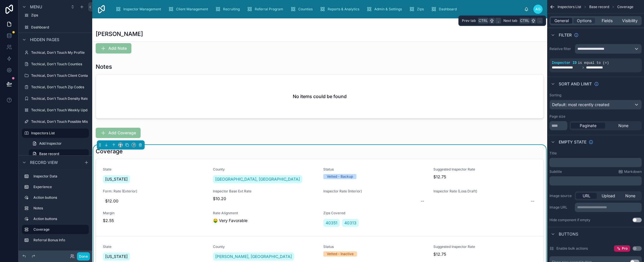 Image resolution: width=644 pixels, height=262 pixels. What do you see at coordinates (469, 21) in the screenshot?
I see `span: Prev tab` at bounding box center [469, 21].